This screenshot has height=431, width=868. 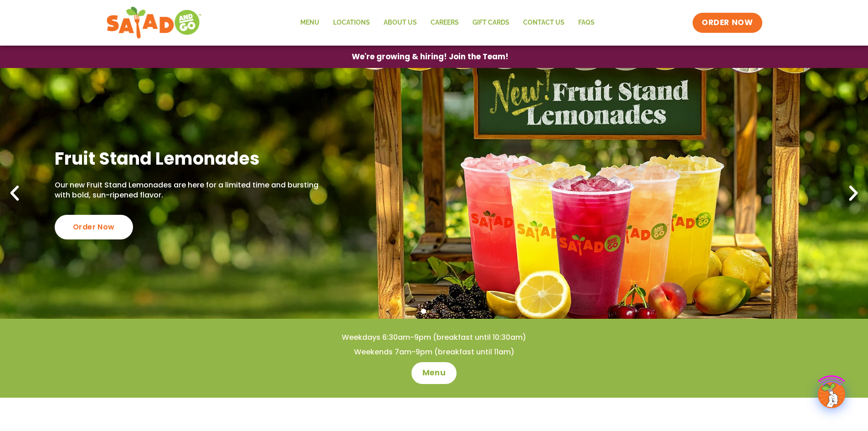 What do you see at coordinates (434, 352) in the screenshot?
I see `h4: Weekends 7am-9pm (breakfast until 11am)` at bounding box center [434, 352].